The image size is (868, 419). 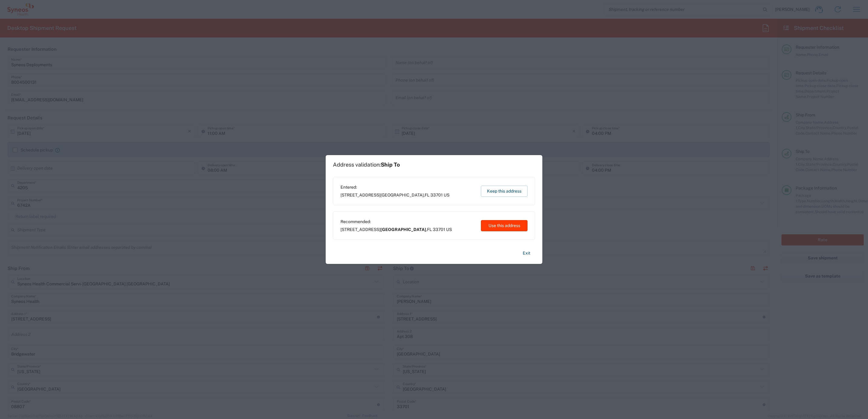 I want to click on span: Ship To, so click(x=390, y=165).